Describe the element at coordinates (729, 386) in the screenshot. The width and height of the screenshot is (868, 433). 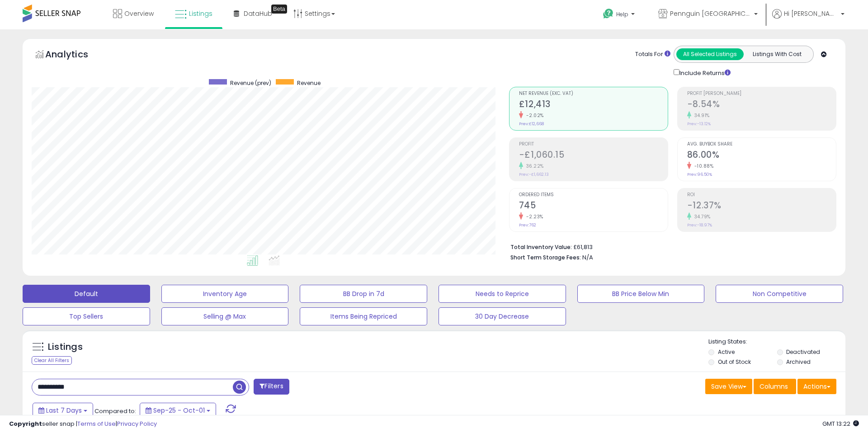
I see `button: Save View` at that location.